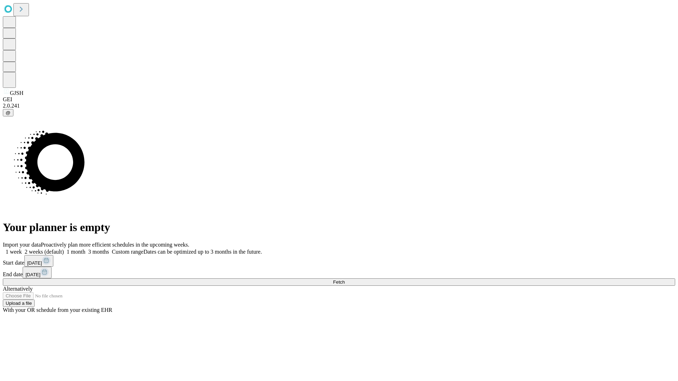 Image resolution: width=678 pixels, height=381 pixels. What do you see at coordinates (19, 303) in the screenshot?
I see `button: Upload a file` at bounding box center [19, 303].